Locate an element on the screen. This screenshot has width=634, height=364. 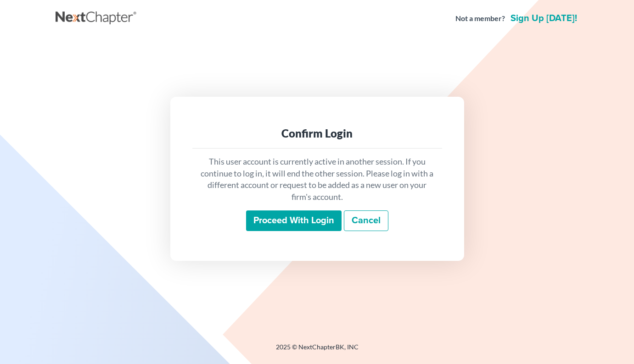
input: Proceed with login is located at coordinates (294, 221).